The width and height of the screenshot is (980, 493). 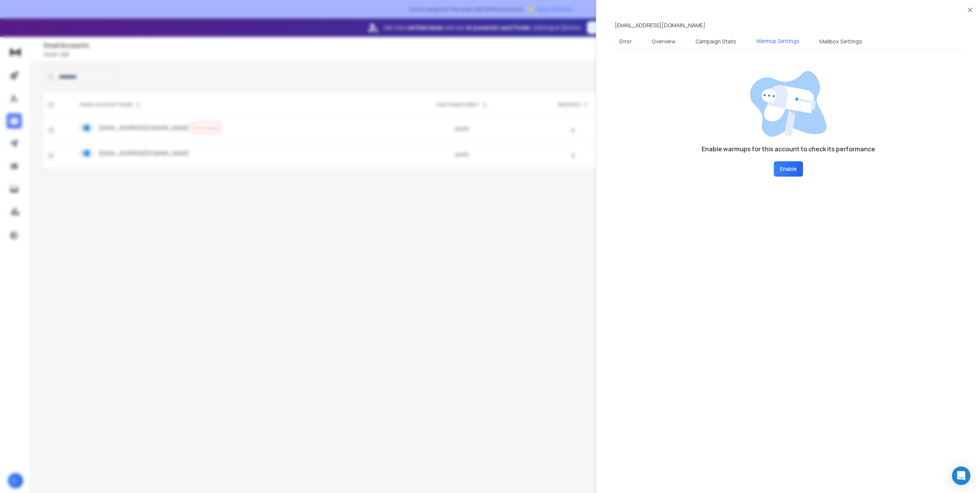 What do you see at coordinates (841, 42) in the screenshot?
I see `button: Mailbox Settings` at bounding box center [841, 42].